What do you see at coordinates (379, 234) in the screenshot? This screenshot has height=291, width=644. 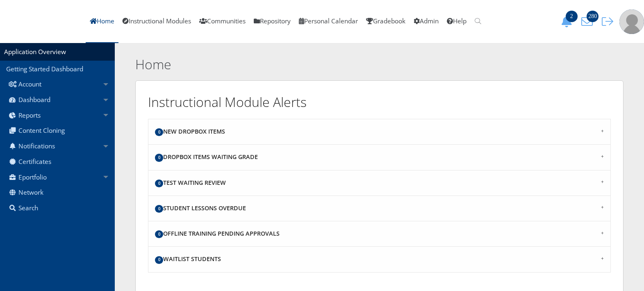 I see `h4: Offline Training Pending Approvals` at bounding box center [379, 234].